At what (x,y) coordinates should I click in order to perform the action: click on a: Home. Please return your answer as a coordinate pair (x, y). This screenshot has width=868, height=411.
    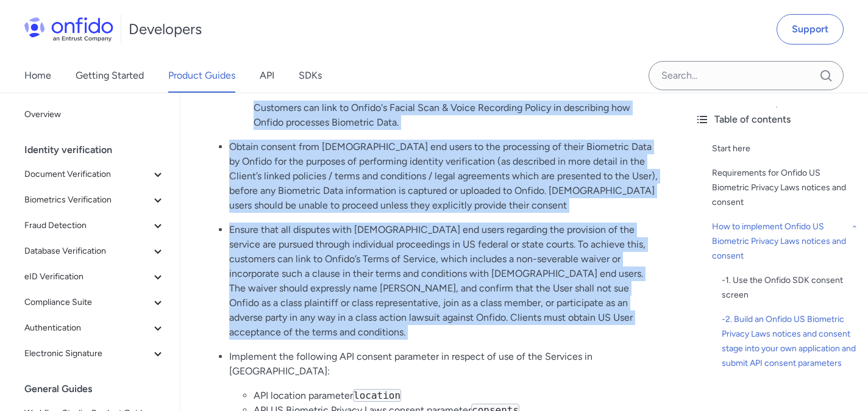
    Looking at the image, I should click on (38, 76).